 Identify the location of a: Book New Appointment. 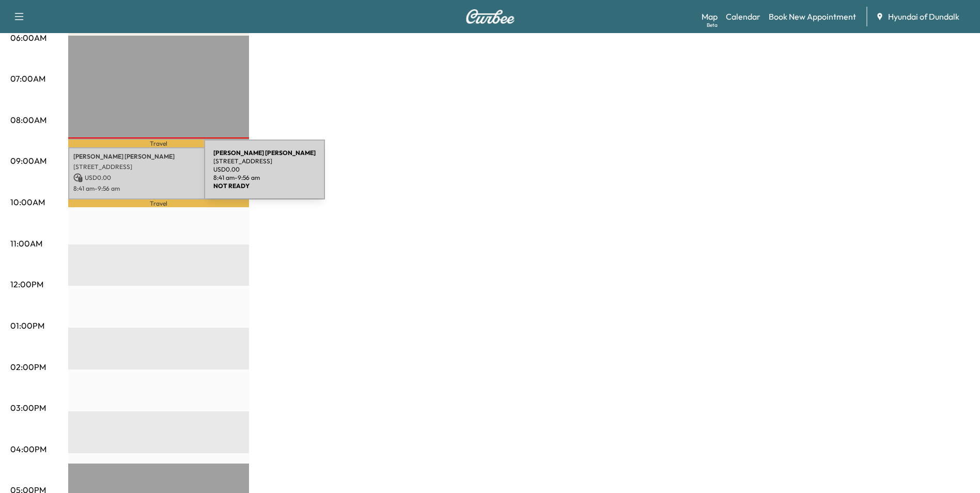
(812, 16).